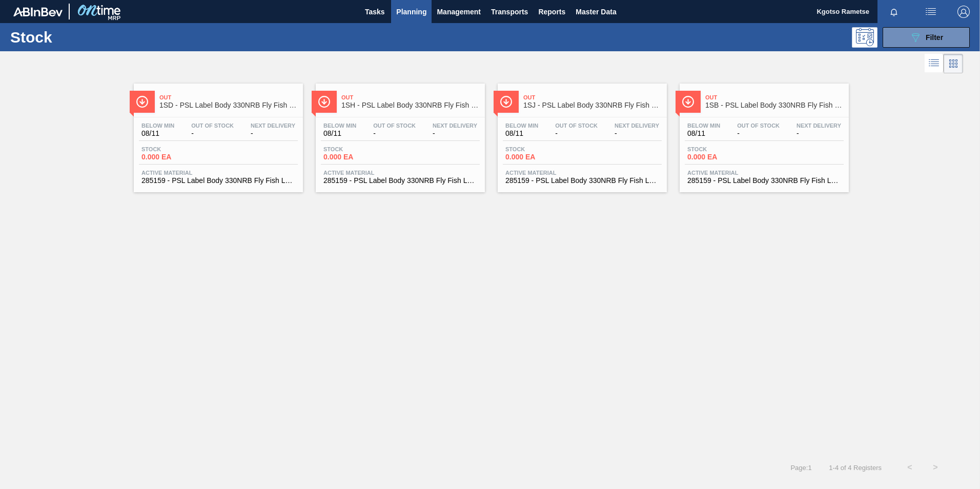  I want to click on span: Planning, so click(411, 12).